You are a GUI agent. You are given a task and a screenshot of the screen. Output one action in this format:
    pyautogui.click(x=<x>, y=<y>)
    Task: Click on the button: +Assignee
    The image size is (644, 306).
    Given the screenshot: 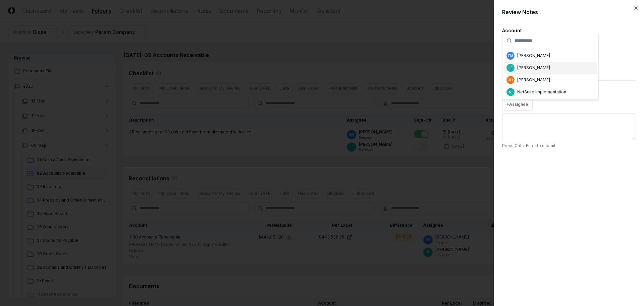 What is the action you would take?
    pyautogui.click(x=517, y=105)
    